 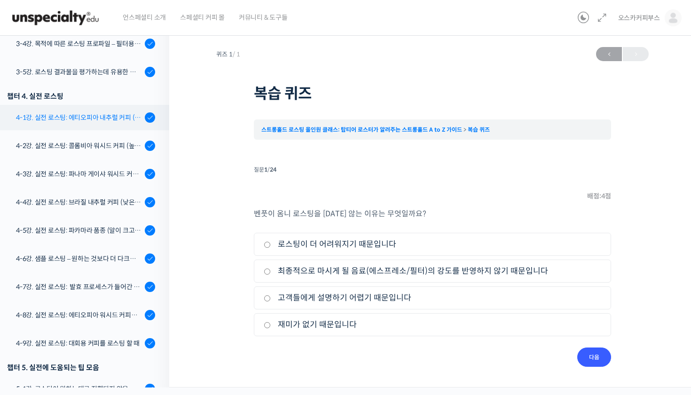 I want to click on div: 3-4강. 목적에 따른 로스팅 프로파일 – 필터용, 에스프레소용, so click(x=79, y=44).